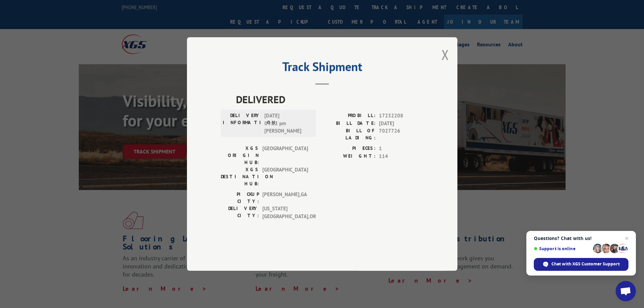 This screenshot has height=308, width=644. I want to click on label: PROBILL:, so click(349, 115).